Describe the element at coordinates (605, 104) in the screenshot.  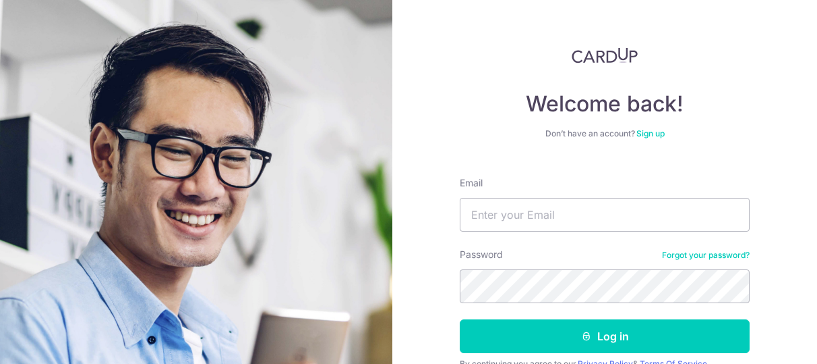
I see `h4: Welcome back!` at that location.